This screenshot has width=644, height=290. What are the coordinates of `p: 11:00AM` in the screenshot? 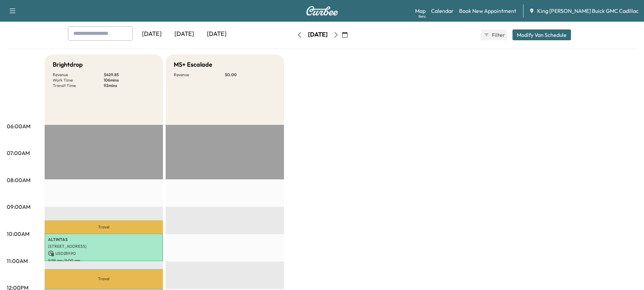 It's located at (17, 261).